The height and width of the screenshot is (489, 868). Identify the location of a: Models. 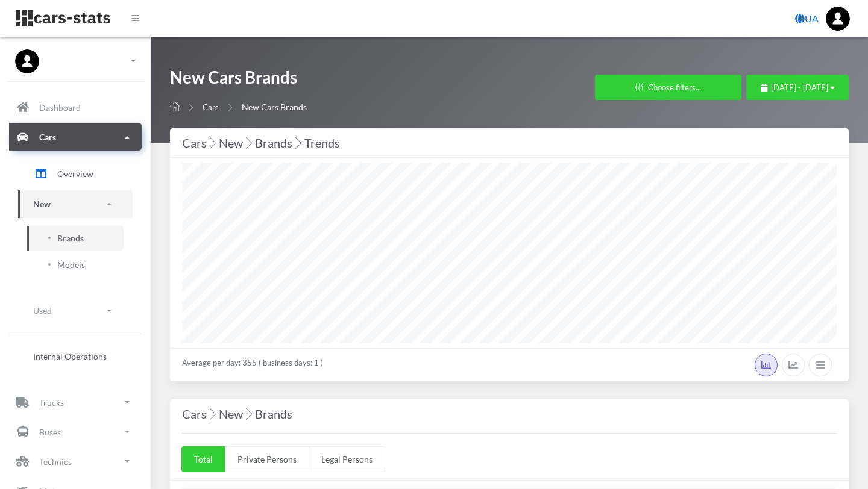
(76, 264).